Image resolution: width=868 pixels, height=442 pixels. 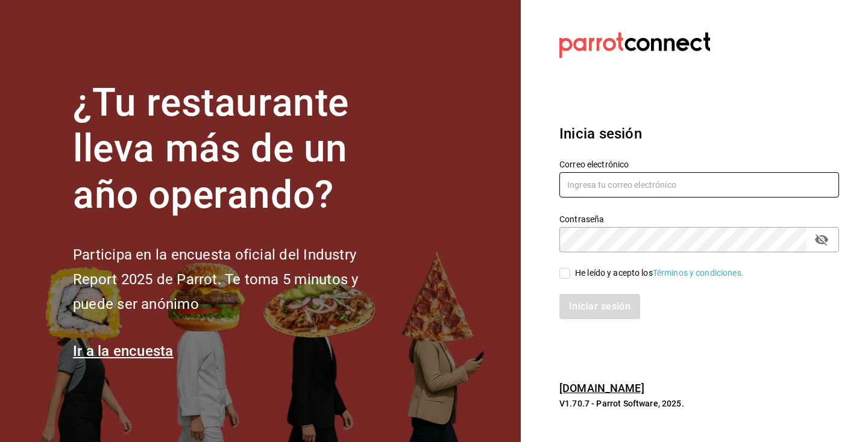 What do you see at coordinates (822, 240) in the screenshot?
I see `button: passwordField` at bounding box center [822, 240].